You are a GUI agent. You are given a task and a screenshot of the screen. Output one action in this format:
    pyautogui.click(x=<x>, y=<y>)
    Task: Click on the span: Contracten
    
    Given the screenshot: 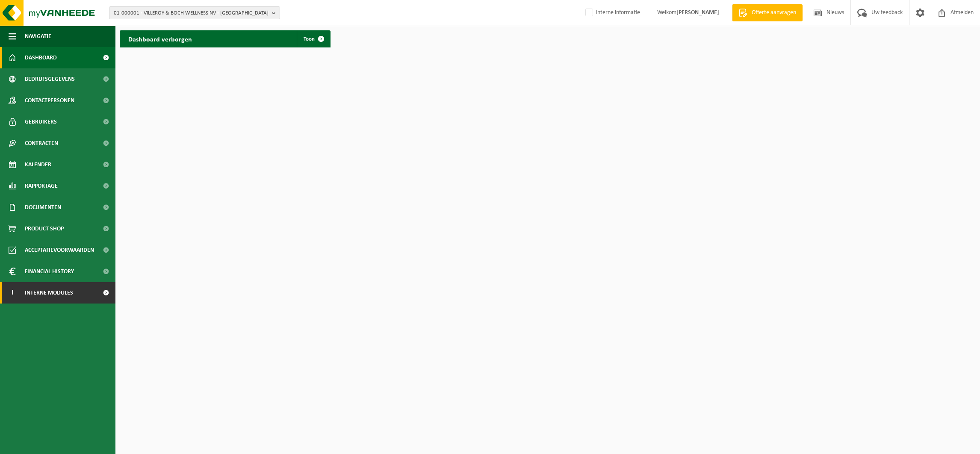 What is the action you would take?
    pyautogui.click(x=41, y=143)
    